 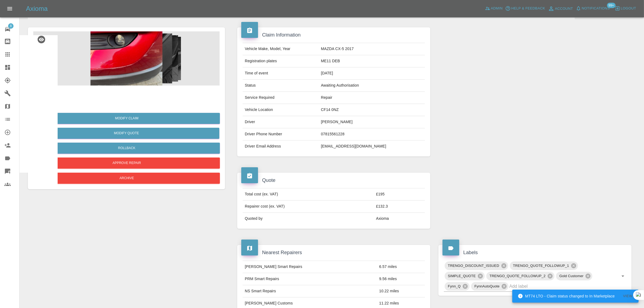 I want to click on button: Logout, so click(x=626, y=9).